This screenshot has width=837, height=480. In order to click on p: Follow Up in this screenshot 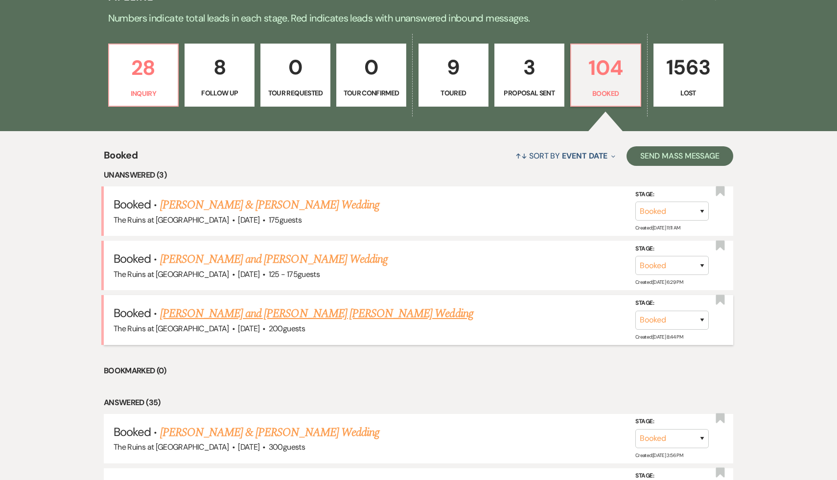, I will do `click(219, 93)`.